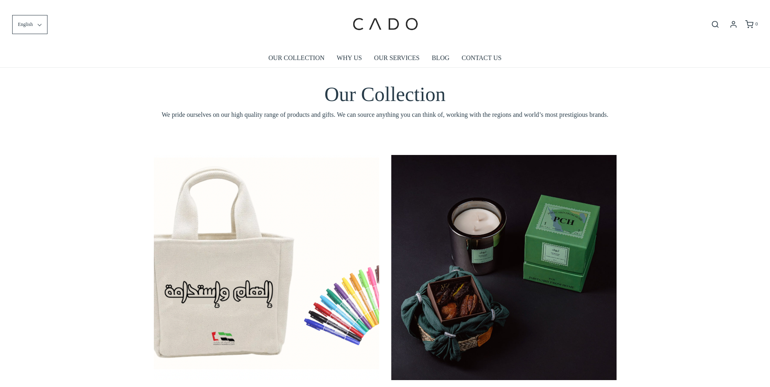 The image size is (770, 387). Describe the element at coordinates (30, 24) in the screenshot. I see `button: English` at that location.